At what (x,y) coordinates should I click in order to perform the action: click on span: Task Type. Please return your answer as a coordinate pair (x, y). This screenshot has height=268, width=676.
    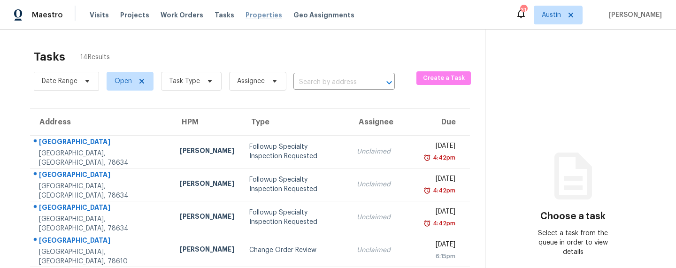
    Looking at the image, I should click on (185, 81).